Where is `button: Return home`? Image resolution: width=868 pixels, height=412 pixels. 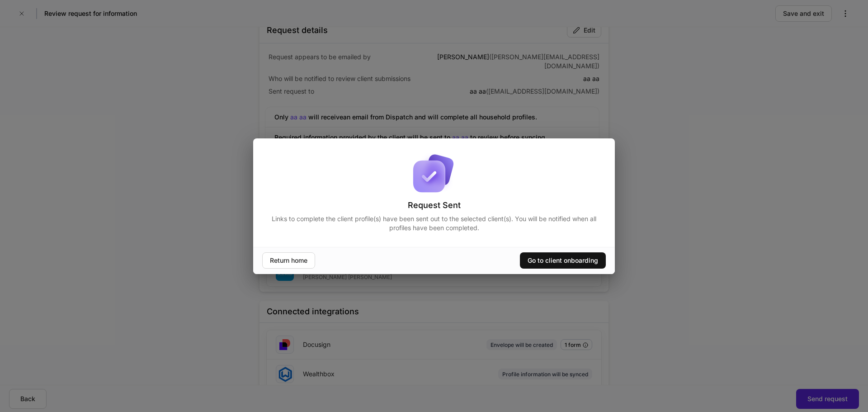
button: Return home is located at coordinates (288, 261).